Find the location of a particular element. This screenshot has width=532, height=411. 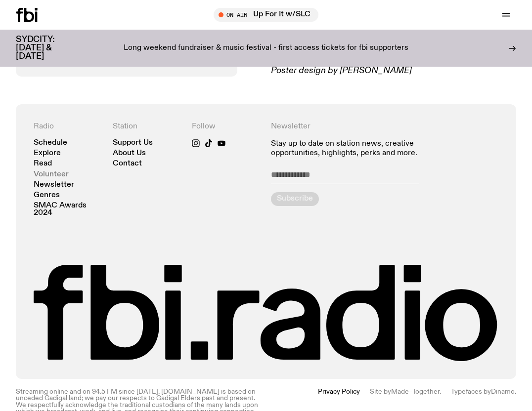

h4: Radio is located at coordinates (68, 126).